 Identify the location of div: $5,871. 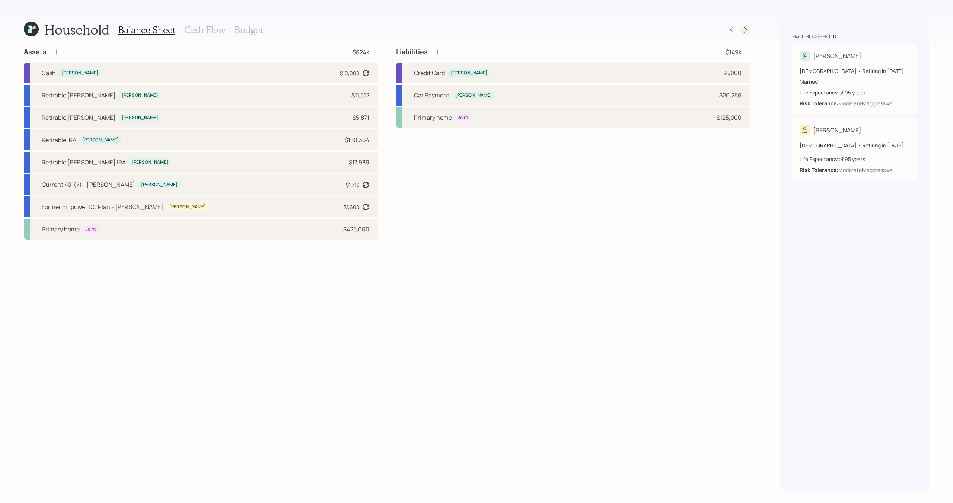
(361, 118).